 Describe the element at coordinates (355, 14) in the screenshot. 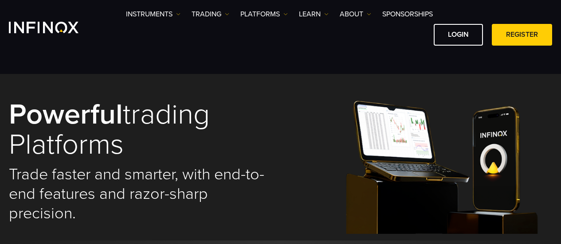

I see `a: ABOUT` at that location.